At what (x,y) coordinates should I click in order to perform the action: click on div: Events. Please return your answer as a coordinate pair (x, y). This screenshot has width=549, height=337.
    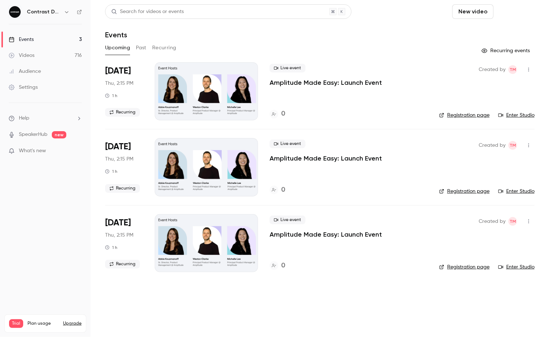
    Looking at the image, I should click on (21, 39).